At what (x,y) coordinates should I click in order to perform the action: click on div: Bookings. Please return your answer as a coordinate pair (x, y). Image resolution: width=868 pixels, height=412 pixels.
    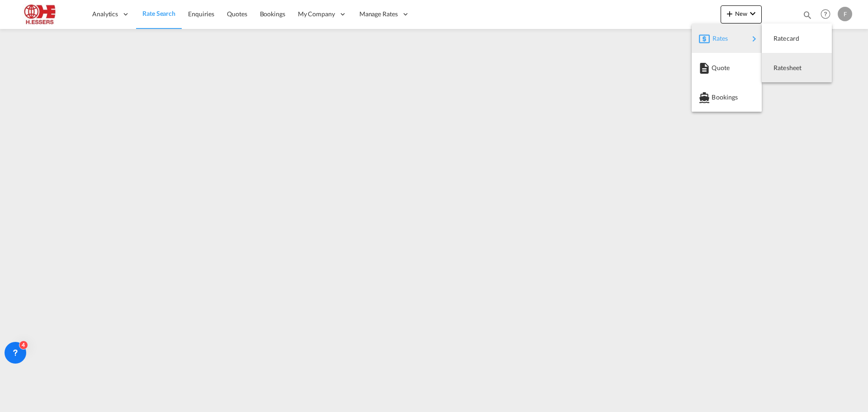
    Looking at the image, I should click on (726, 97).